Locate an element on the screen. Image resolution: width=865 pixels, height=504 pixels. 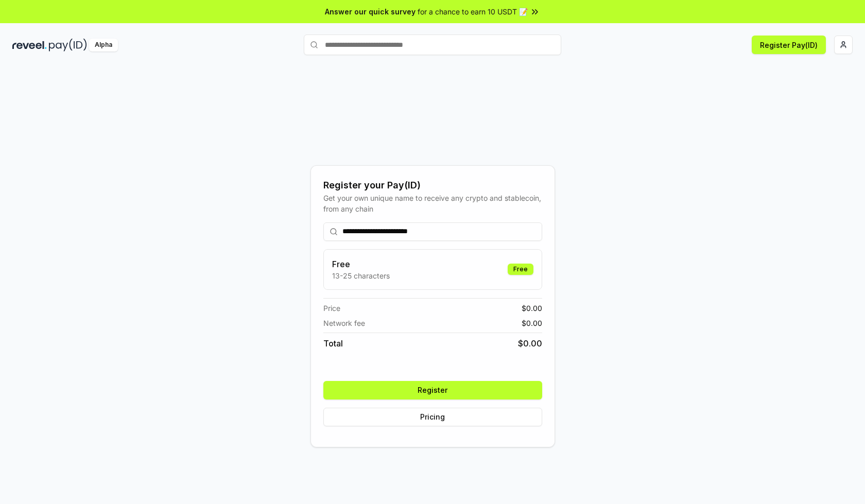
img: pay_id is located at coordinates (68, 45).